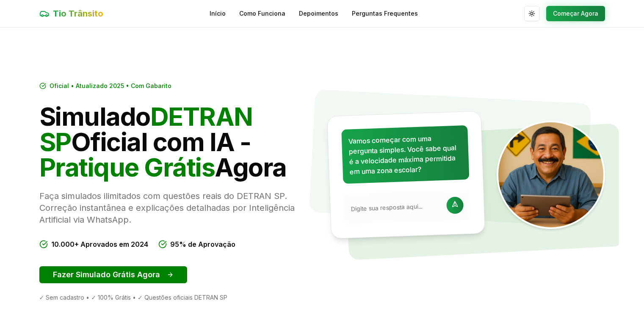  I want to click on img: Tio Trânsito, so click(550, 175).